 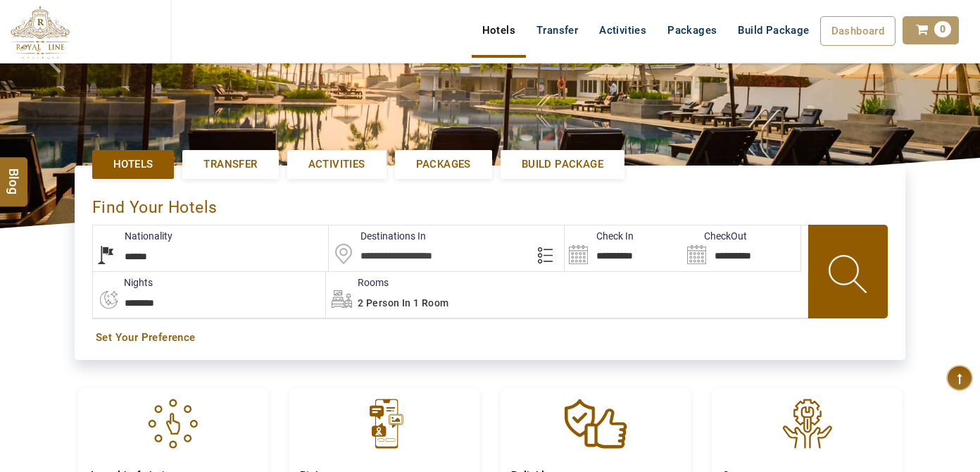 I want to click on label: CheckOut, so click(x=715, y=236).